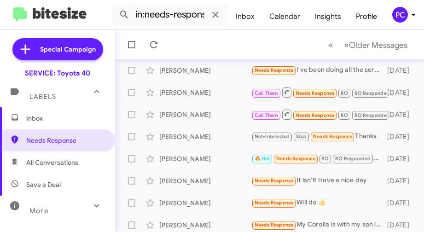 The width and height of the screenshot is (424, 232). Describe the element at coordinates (328, 17) in the screenshot. I see `span: Insights` at that location.